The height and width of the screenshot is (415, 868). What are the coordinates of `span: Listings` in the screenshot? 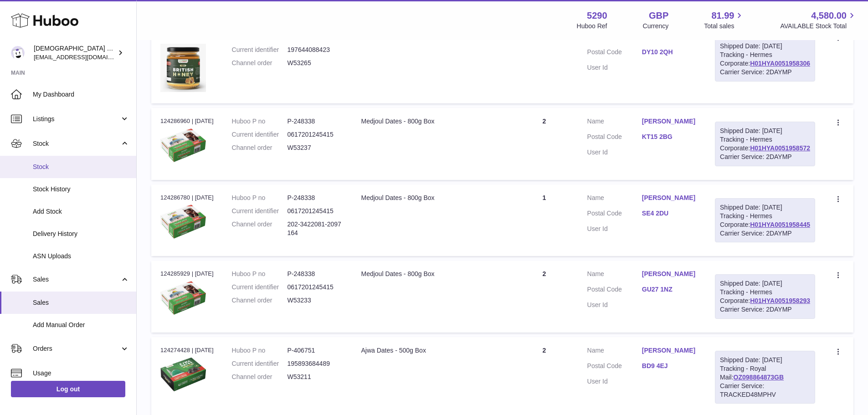 It's located at (76, 119).